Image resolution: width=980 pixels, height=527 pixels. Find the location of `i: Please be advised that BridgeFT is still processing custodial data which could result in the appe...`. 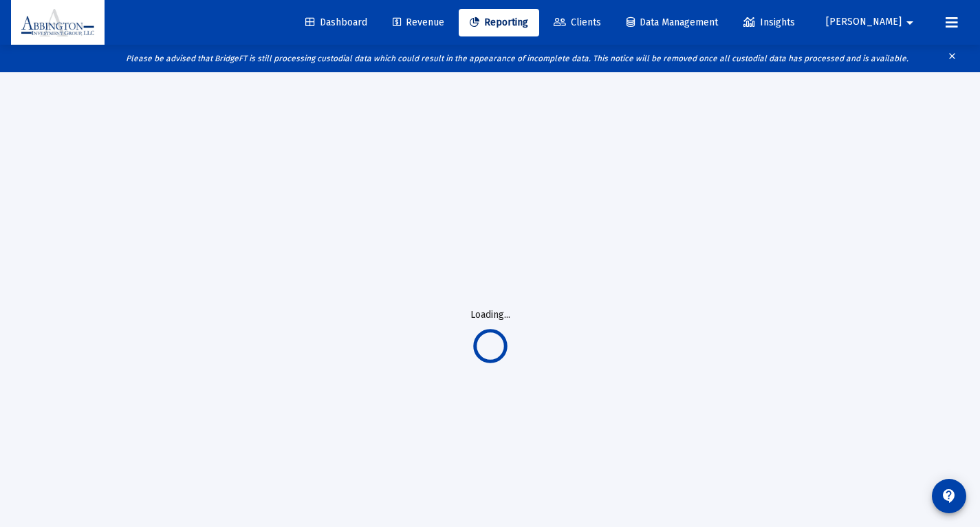

i: Please be advised that BridgeFT is still processing custodial data which could result in the appe... is located at coordinates (517, 59).